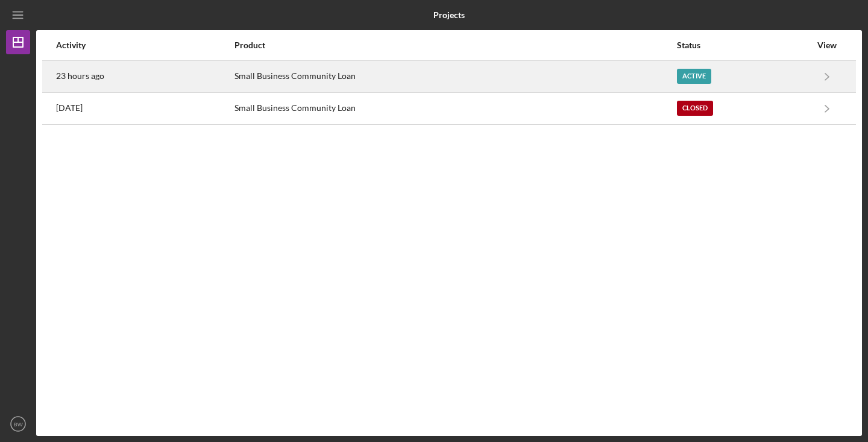 Image resolution: width=868 pixels, height=442 pixels. I want to click on time: 2025-08-13 18:15, so click(80, 76).